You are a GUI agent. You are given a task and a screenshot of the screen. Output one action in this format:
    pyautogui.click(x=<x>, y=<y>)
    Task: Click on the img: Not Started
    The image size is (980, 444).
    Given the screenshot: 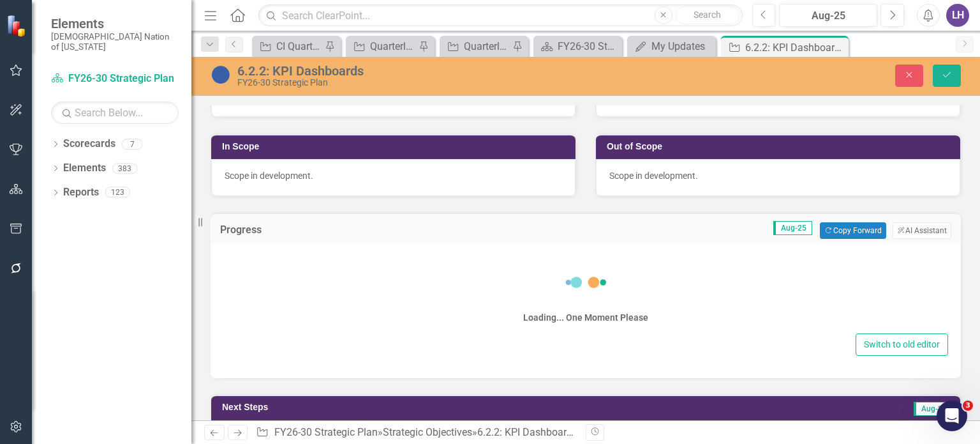 What is the action you would take?
    pyautogui.click(x=221, y=75)
    